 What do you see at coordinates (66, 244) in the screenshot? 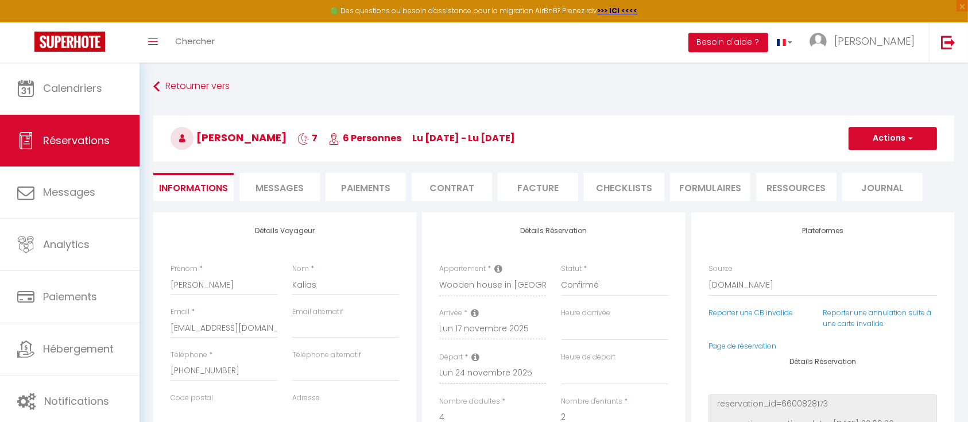
I see `span: Analytics` at bounding box center [66, 244].